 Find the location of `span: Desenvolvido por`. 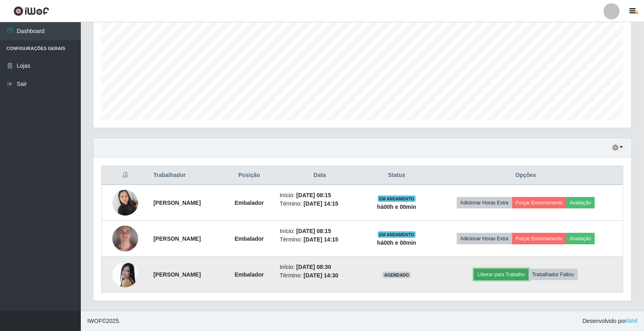

span: Desenvolvido por is located at coordinates (609, 321).